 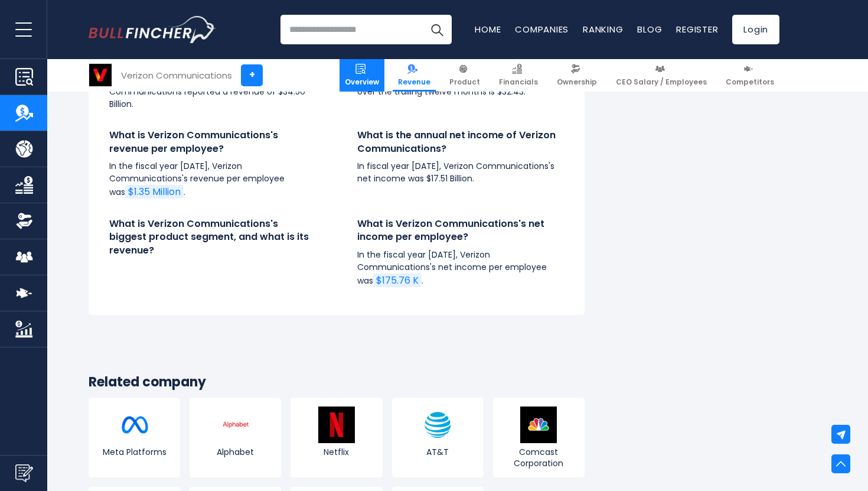 I want to click on span: Financials, so click(x=519, y=82).